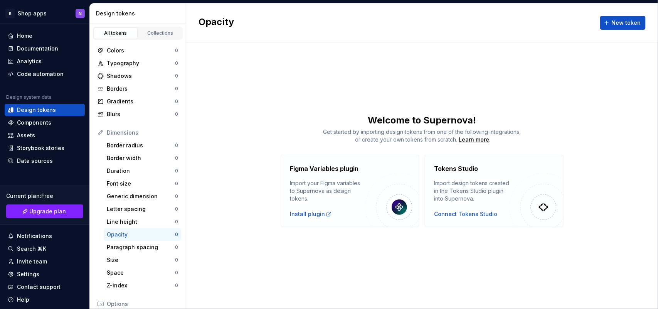 The image size is (658, 309). What do you see at coordinates (45, 123) in the screenshot?
I see `a: Components` at bounding box center [45, 123].